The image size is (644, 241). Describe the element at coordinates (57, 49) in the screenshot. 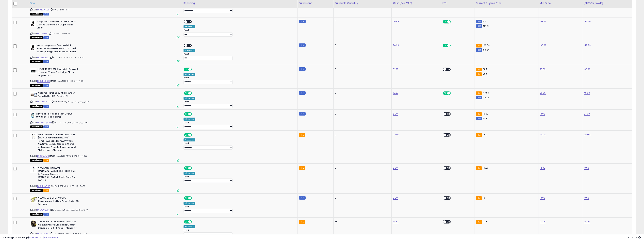

I see `b: Krups Nespresso Essenza Mini XN1108 Coffee Machine | 0.6 Litre | 19 Bar | Energy Saving Mode | Black` at that location.